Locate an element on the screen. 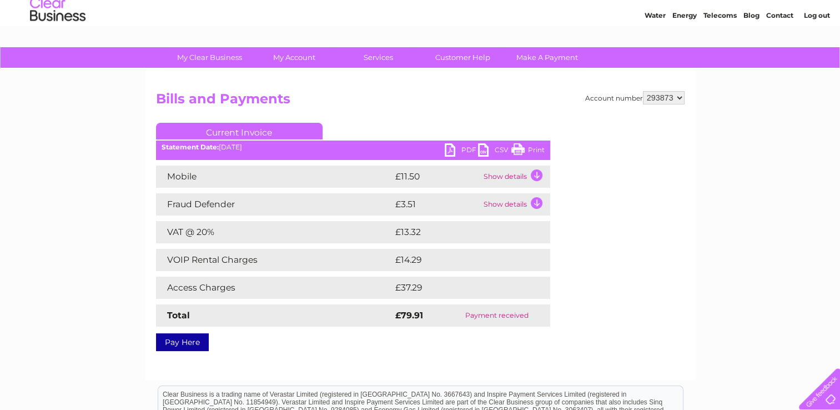 This screenshot has height=410, width=840. a: CSV is located at coordinates (495, 151).